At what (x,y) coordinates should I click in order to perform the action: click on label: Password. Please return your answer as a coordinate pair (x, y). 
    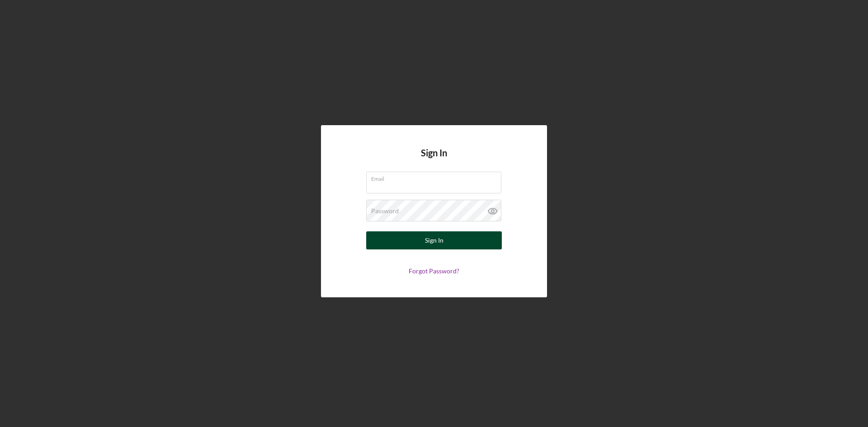
    Looking at the image, I should click on (385, 211).